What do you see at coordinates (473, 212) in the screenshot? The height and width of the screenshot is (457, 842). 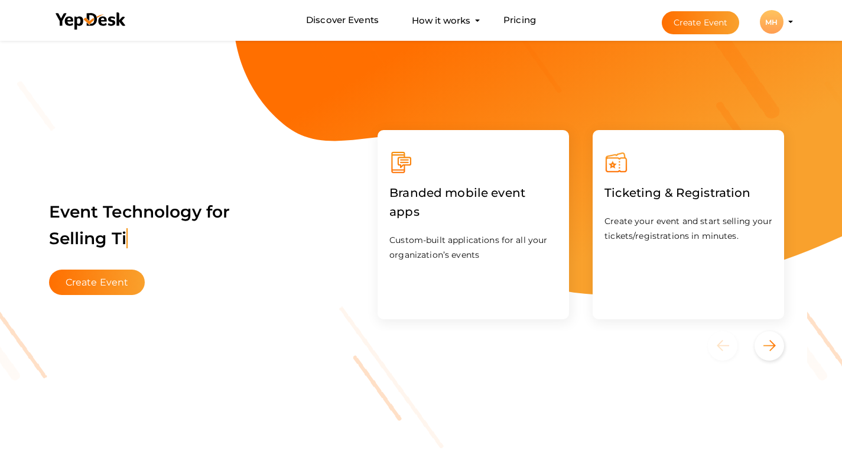 I see `a: Branded mobile event apps` at bounding box center [473, 212].